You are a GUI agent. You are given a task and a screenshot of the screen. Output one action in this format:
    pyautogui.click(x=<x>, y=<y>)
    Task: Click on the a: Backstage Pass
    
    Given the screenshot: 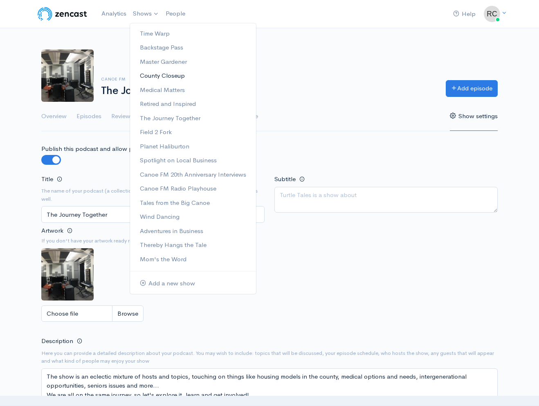 What is the action you would take?
    pyautogui.click(x=193, y=47)
    